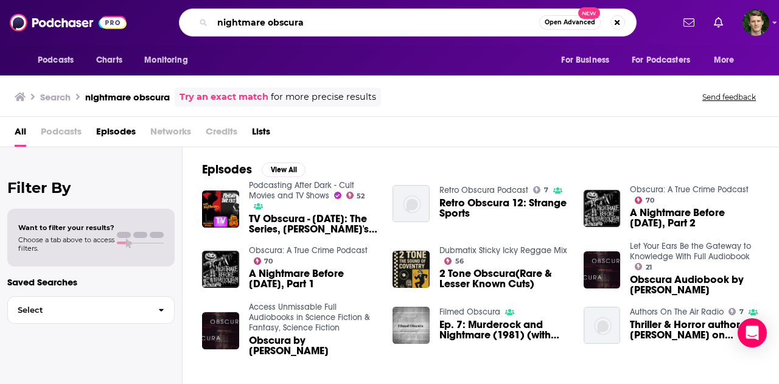  I want to click on div: Open Intercom Messenger, so click(752, 333).